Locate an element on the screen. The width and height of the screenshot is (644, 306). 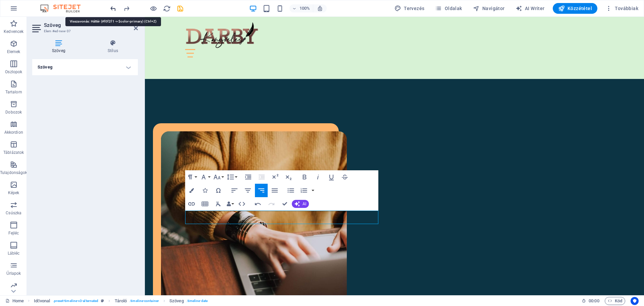
button: Decrease Indent is located at coordinates (261, 176).